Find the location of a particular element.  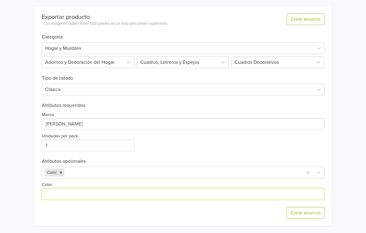

div: Color is located at coordinates (51, 173).